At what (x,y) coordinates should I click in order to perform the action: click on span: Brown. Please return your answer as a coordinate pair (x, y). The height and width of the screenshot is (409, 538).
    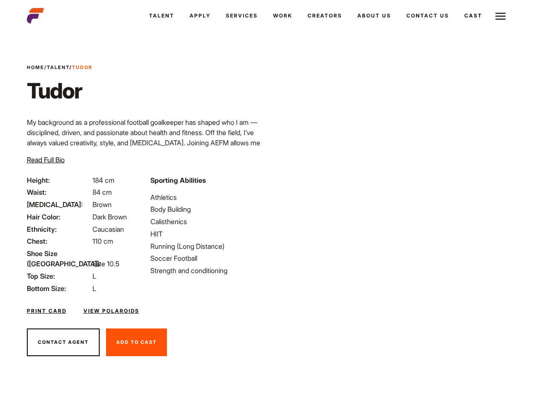
    Looking at the image, I should click on (102, 205).